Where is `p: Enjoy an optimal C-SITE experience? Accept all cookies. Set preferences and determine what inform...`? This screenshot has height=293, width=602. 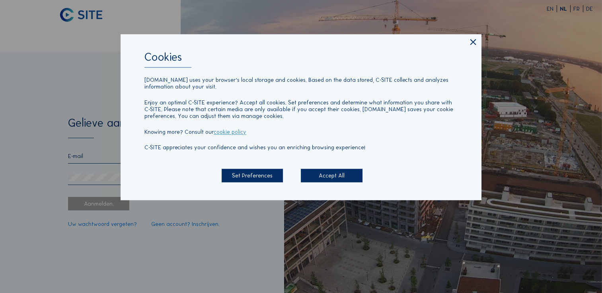
p: Enjoy an optimal C-SITE experience? Accept all cookies. Set preferences and determine what inform... is located at coordinates (301, 110).